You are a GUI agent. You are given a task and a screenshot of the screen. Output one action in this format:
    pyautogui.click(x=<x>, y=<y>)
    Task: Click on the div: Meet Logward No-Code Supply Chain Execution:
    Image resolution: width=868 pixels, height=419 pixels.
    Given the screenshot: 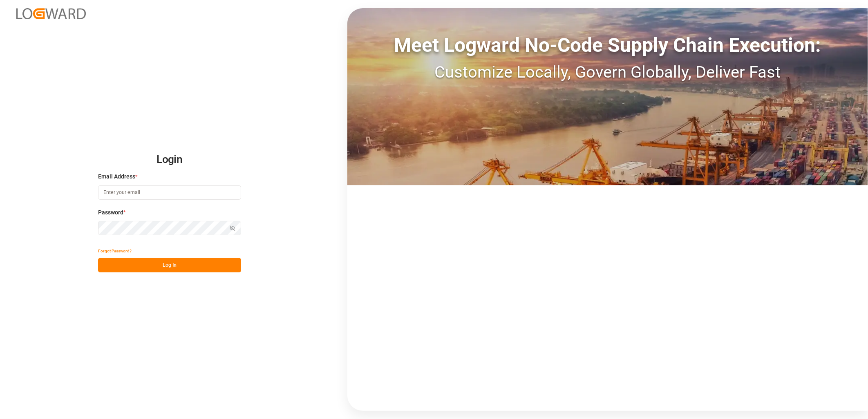 What is the action you would take?
    pyautogui.click(x=607, y=45)
    